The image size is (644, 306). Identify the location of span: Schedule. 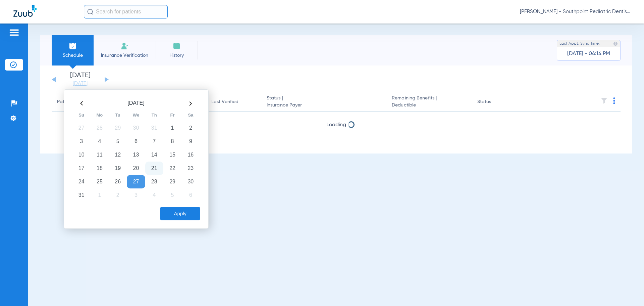
(72, 56).